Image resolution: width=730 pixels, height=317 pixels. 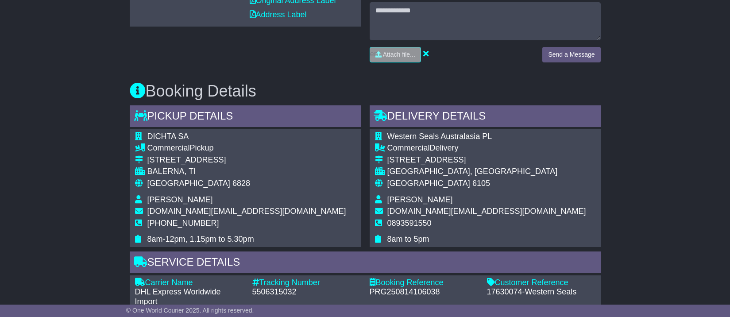 I want to click on div: DHL Express Worldwide Import, so click(x=189, y=296).